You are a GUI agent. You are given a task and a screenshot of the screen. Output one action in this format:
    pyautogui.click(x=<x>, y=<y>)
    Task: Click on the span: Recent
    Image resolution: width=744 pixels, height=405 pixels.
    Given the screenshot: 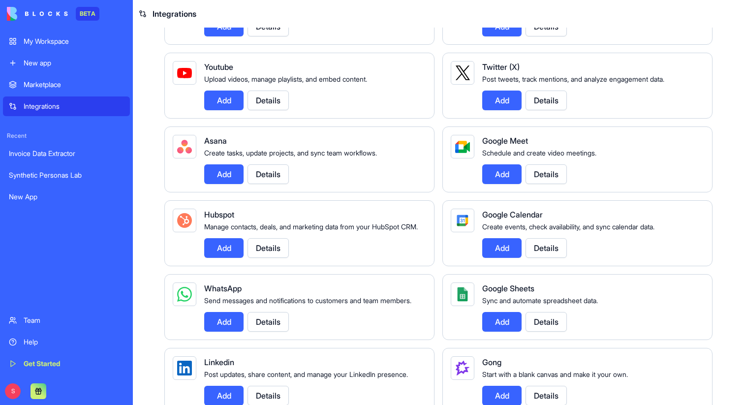 What is the action you would take?
    pyautogui.click(x=66, y=136)
    